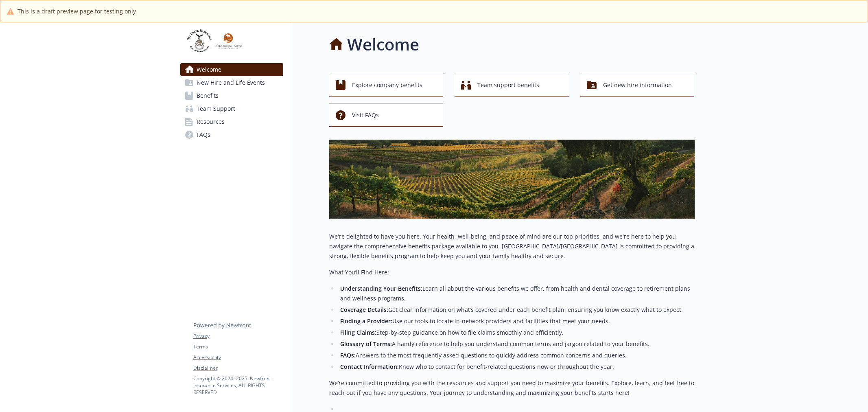 The width and height of the screenshot is (868, 412). What do you see at coordinates (358, 332) in the screenshot?
I see `strong: Filing Claims:` at bounding box center [358, 332].